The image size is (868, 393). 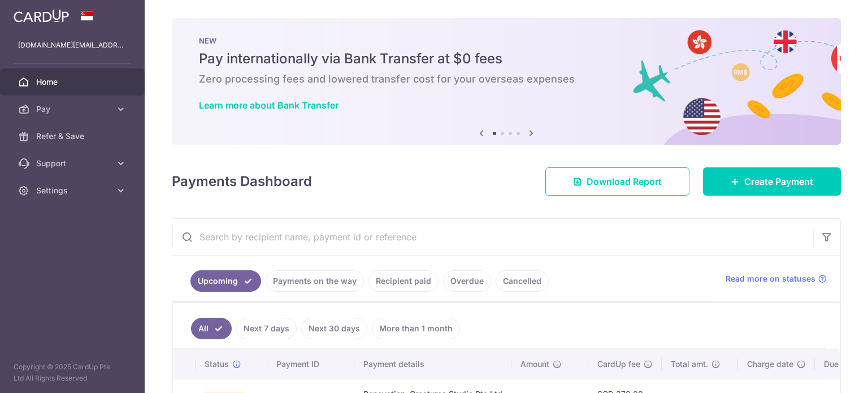 I want to click on a: Payments on the way, so click(x=314, y=281).